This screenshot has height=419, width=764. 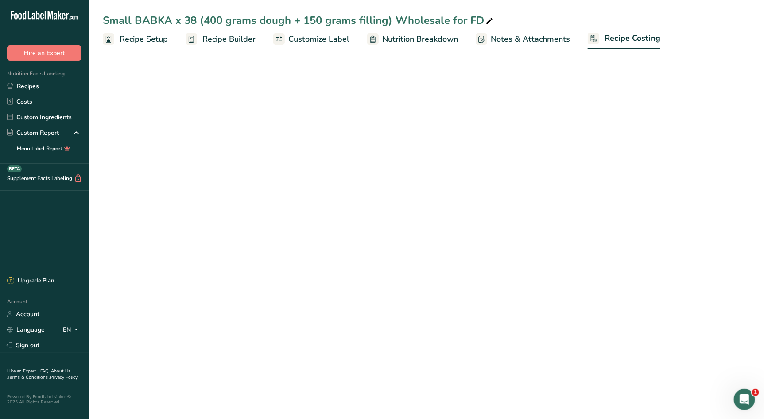 What do you see at coordinates (420, 39) in the screenshot?
I see `span: Nutrition Breakdown` at bounding box center [420, 39].